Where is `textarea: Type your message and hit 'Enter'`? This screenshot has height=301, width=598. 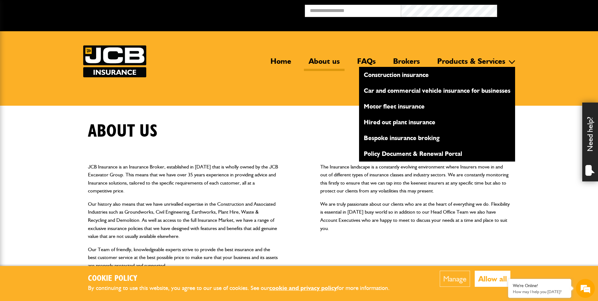
textarea: Type your message and hit 'Enter' is located at coordinates (62, 151).